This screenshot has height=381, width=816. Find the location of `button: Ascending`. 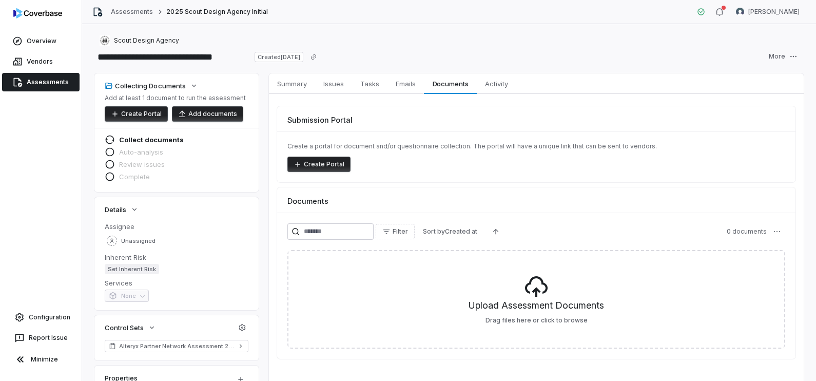

button: Ascending is located at coordinates (496, 231).